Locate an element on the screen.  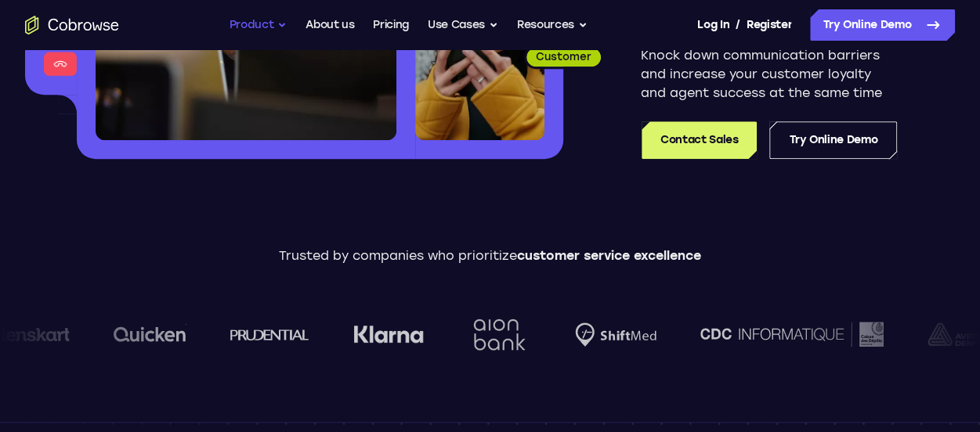
button: Product is located at coordinates (259, 26).